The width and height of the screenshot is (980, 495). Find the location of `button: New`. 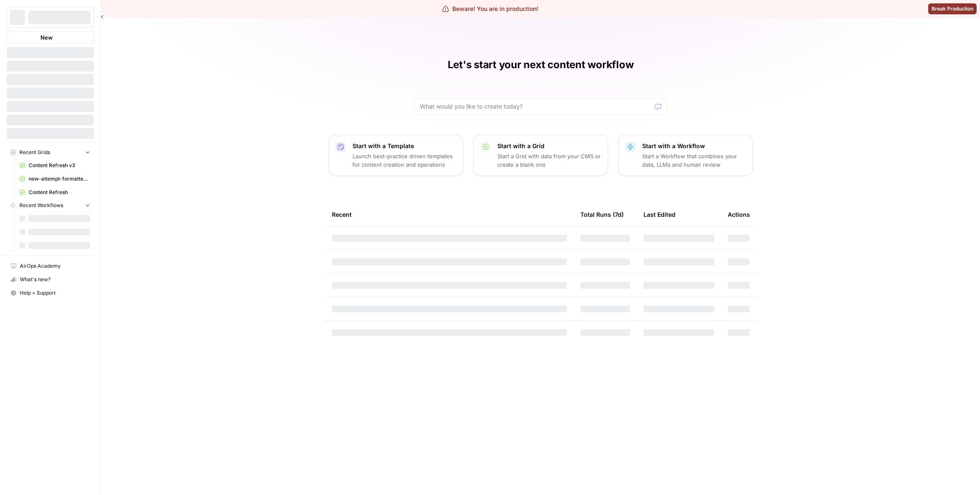

button: New is located at coordinates (50, 37).